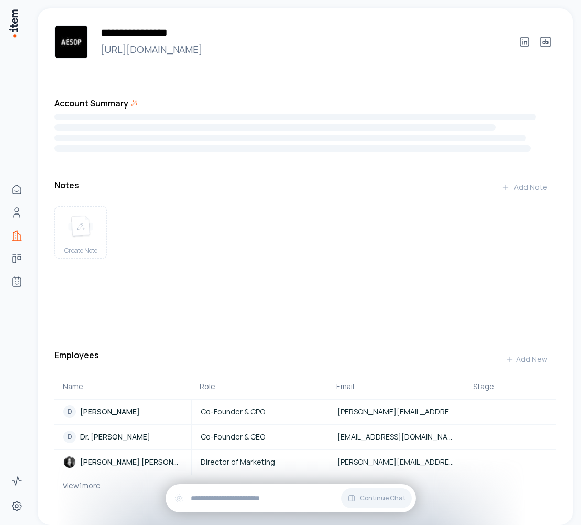 The height and width of the screenshot is (525, 581). Describe the element at coordinates (81, 232) in the screenshot. I see `button: create noteCreate Note` at that location.